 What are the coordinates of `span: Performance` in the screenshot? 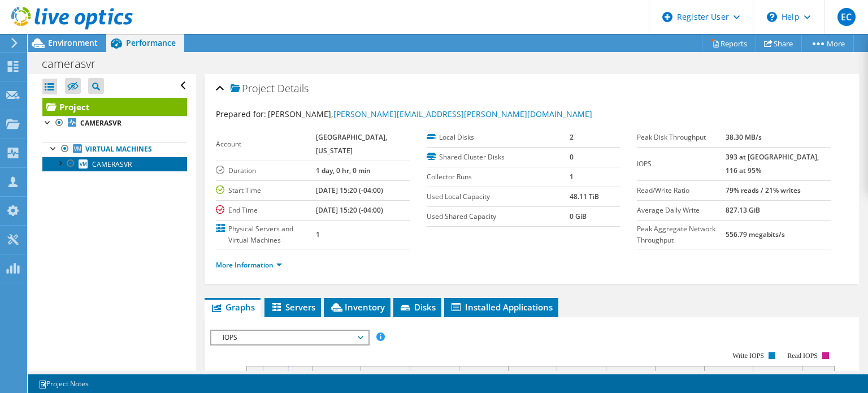 It's located at (151, 43).